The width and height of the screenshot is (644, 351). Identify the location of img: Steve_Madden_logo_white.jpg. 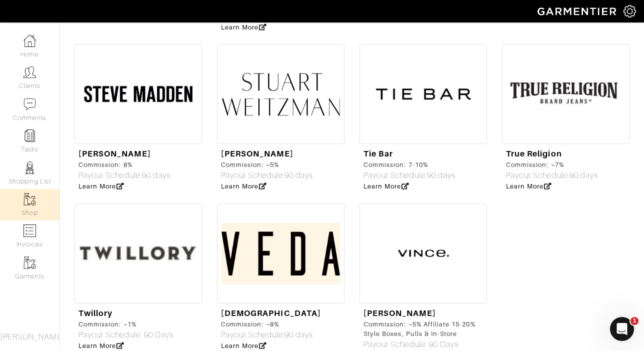
(138, 94).